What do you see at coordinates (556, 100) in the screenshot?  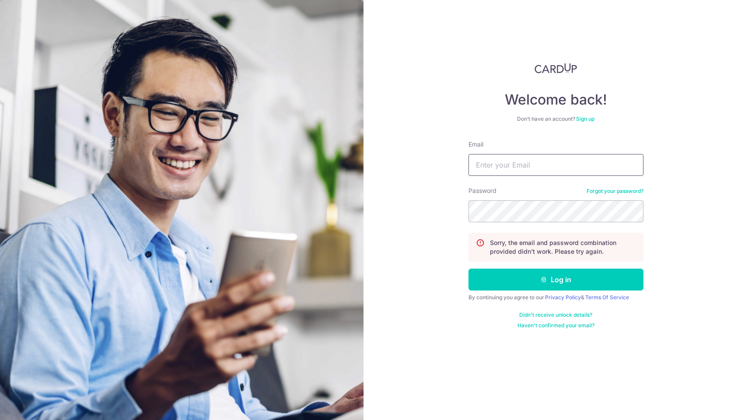 I see `h4: Welcome back!` at bounding box center [556, 100].